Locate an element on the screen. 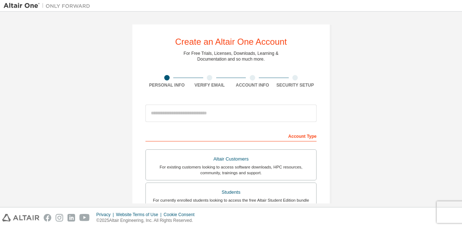 The image size is (462, 228). div: Security Setup is located at coordinates (295, 85).